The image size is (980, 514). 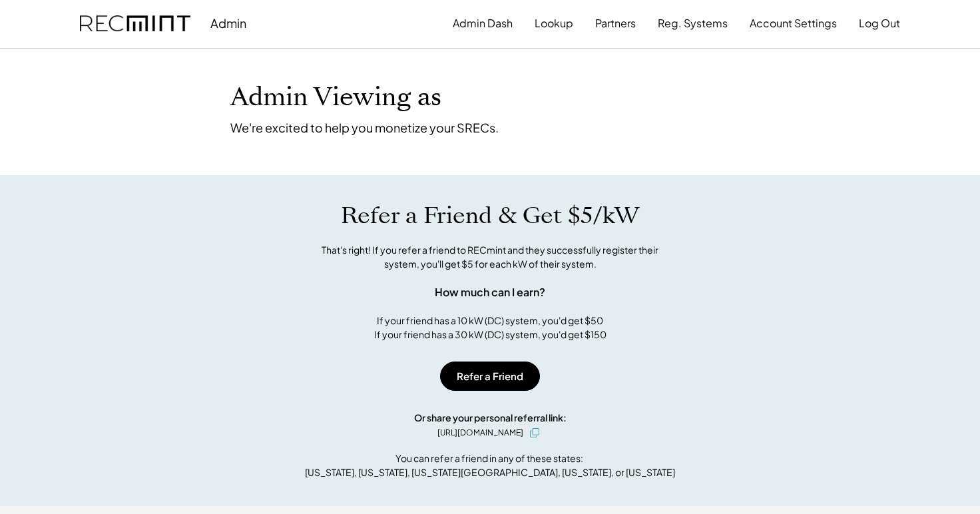 I want to click on div: How much can I earn?, so click(x=490, y=292).